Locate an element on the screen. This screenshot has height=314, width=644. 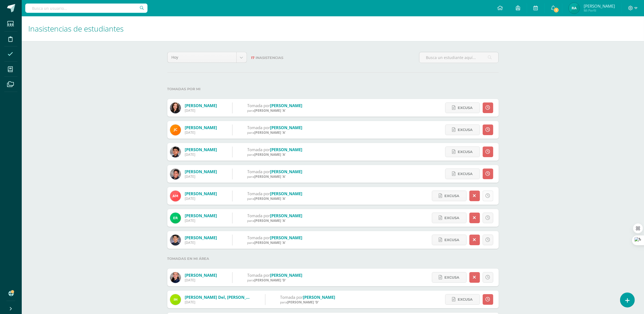
img: 0b480b9b8c0a3e498cb95d711f4a4059.png is located at coordinates (176, 240).